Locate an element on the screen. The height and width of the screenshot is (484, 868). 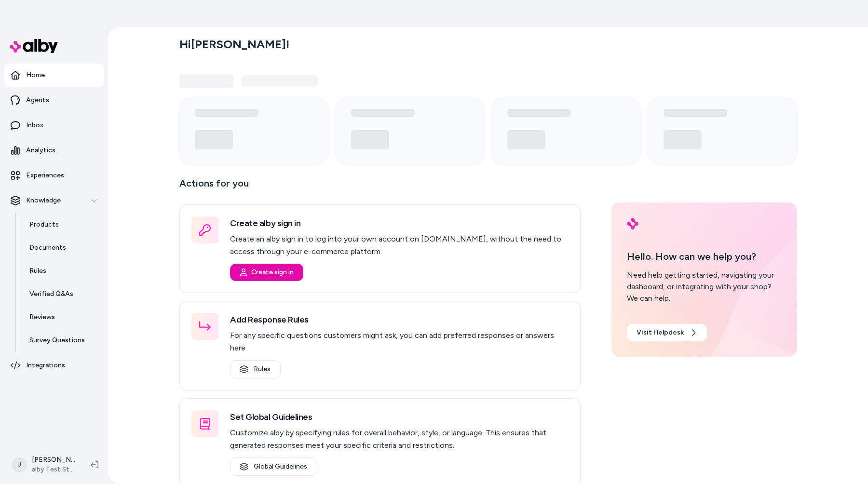
p: Actions for you is located at coordinates (380, 187).